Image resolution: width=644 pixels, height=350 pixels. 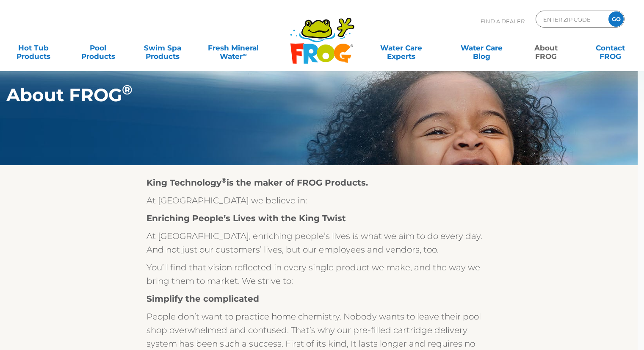 What do you see at coordinates (233, 48) in the screenshot?
I see `a: Fresh MineralWater∞` at bounding box center [233, 48].